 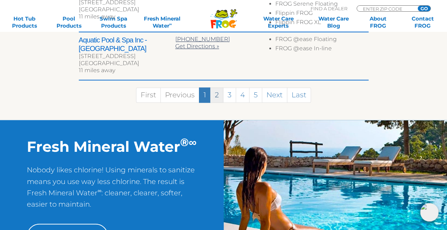 I want to click on a: Next, so click(x=275, y=95).